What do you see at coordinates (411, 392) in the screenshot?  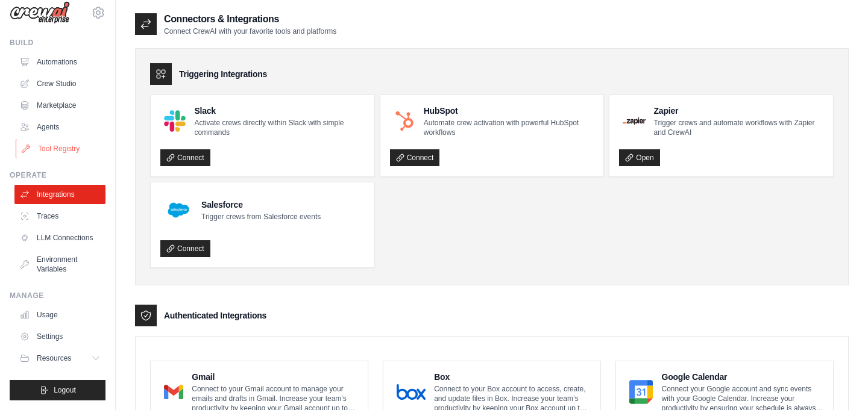 I see `img: Box Logo` at bounding box center [411, 392].